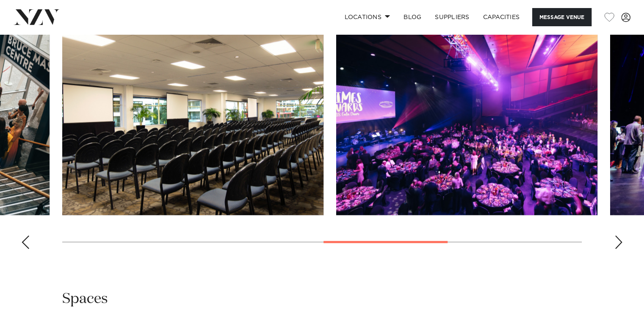 The image size is (644, 309). Describe the element at coordinates (85, 299) in the screenshot. I see `h2: Spaces` at that location.